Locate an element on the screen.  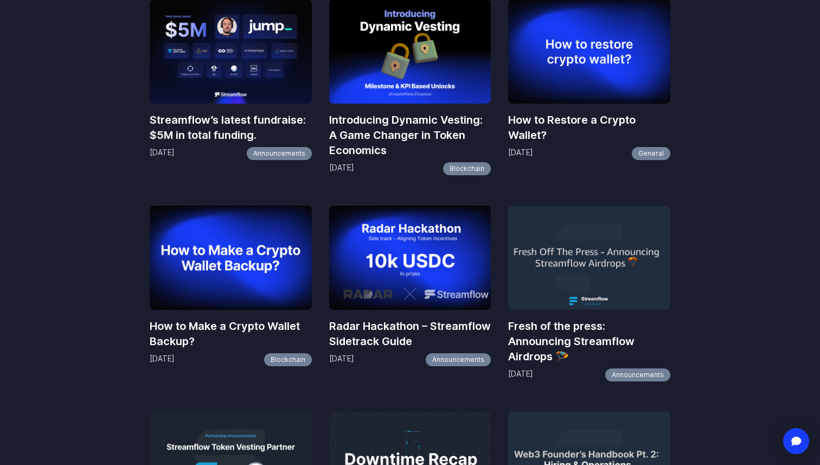
div: Open Intercom Messenger is located at coordinates (796, 441).